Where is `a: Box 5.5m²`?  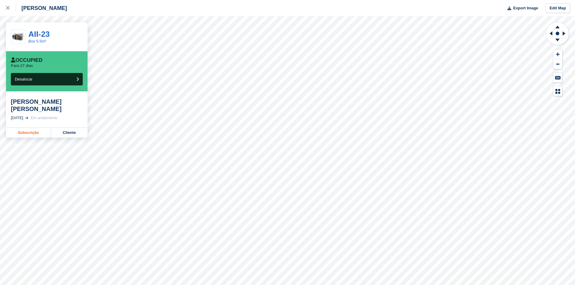
a: Box 5.5m² is located at coordinates (37, 41).